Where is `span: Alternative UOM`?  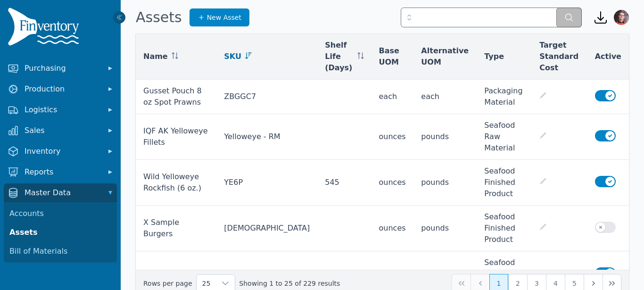 span: Alternative UOM is located at coordinates (445, 57).